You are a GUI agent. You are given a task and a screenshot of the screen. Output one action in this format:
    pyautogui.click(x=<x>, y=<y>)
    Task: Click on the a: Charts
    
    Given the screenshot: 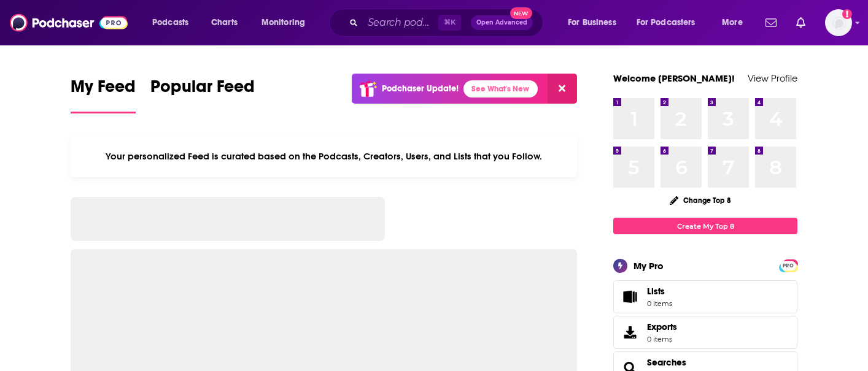 What is the action you would take?
    pyautogui.click(x=224, y=23)
    